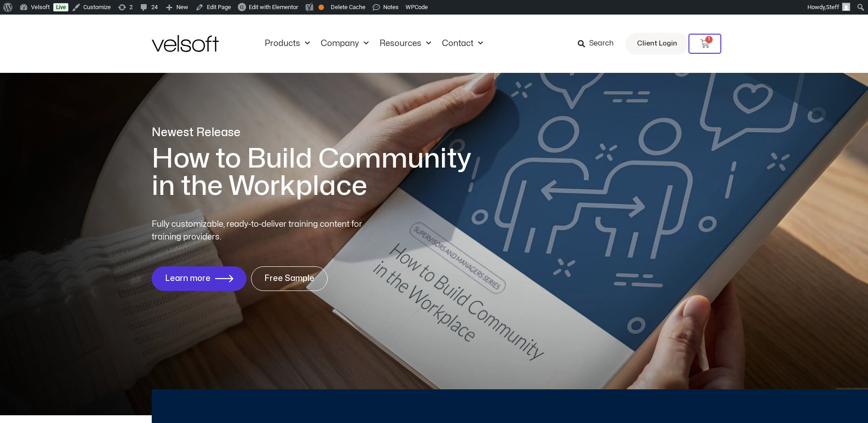 The image size is (868, 423). I want to click on img: Velsoft Training Materials, so click(185, 43).